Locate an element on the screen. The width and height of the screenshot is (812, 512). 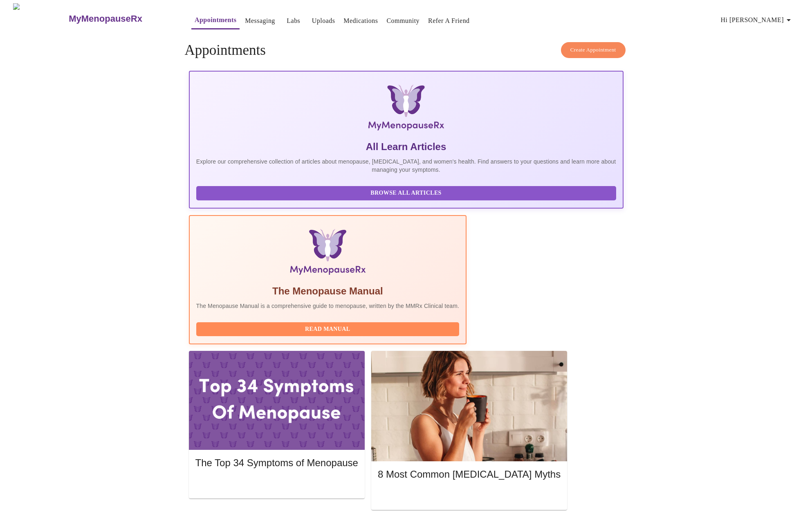
button: Read Manual is located at coordinates (328, 329).